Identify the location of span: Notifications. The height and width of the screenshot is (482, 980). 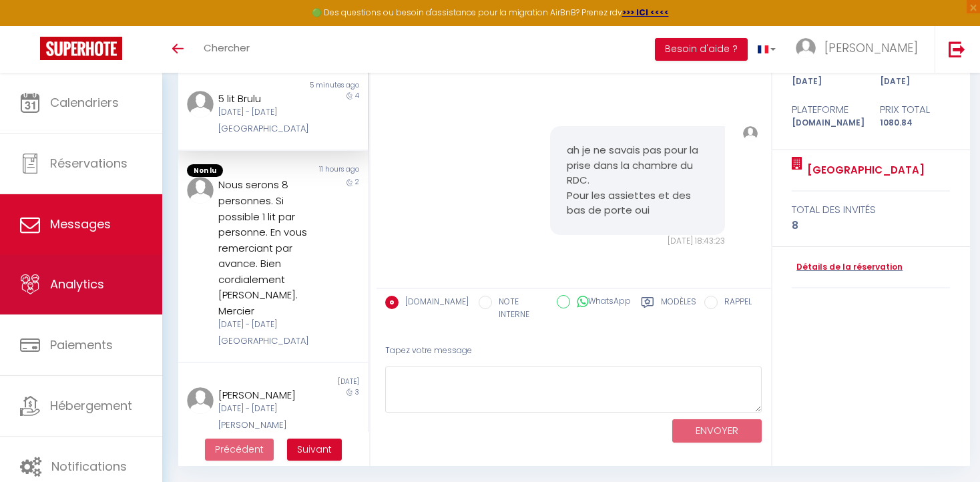
(88, 467).